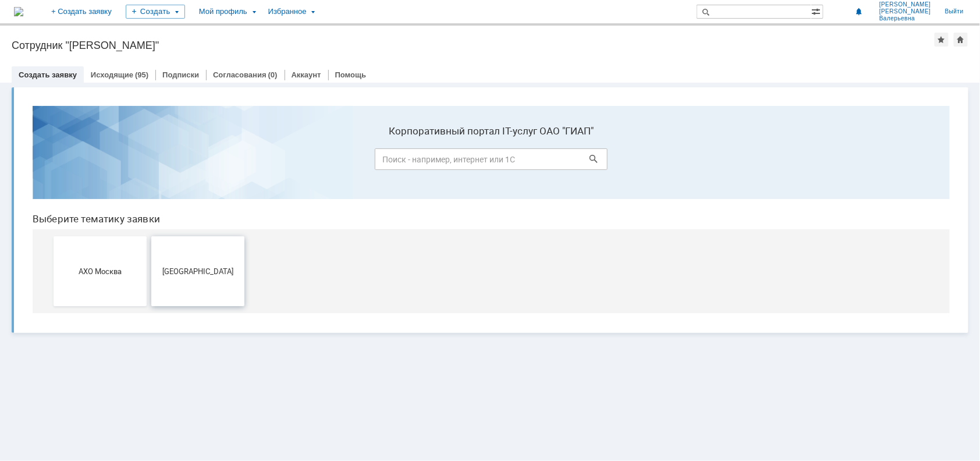 This screenshot has height=461, width=980. Describe the element at coordinates (19, 12) in the screenshot. I see `a: Перейти на домашнюю страницу` at that location.